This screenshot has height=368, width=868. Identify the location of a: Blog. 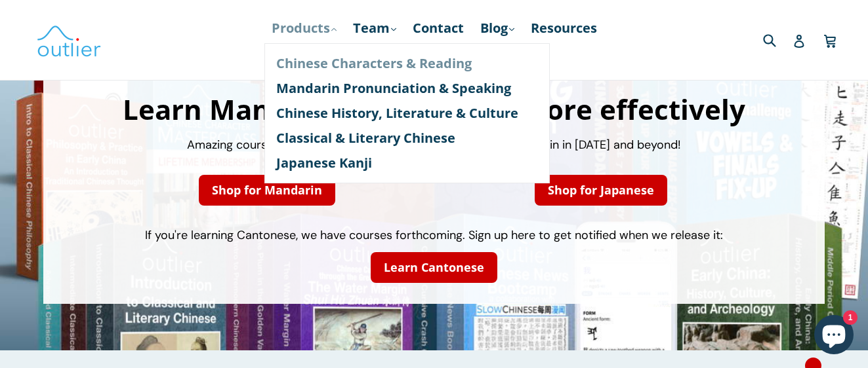
(497, 28).